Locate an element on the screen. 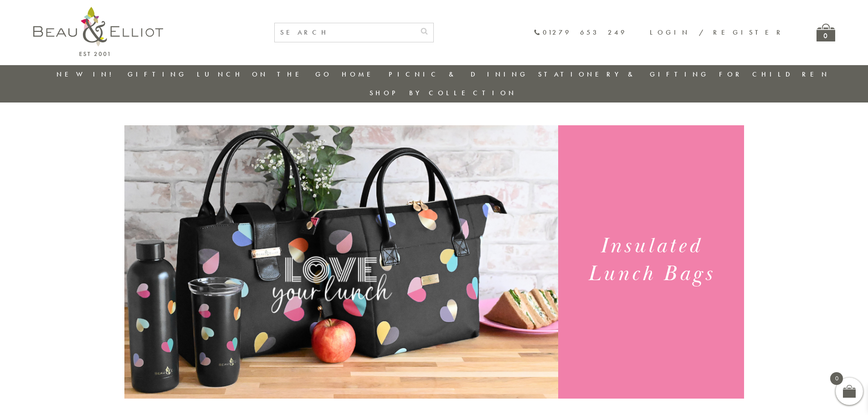 This screenshot has height=415, width=868. img: Emily Heart Set is located at coordinates (342, 262).